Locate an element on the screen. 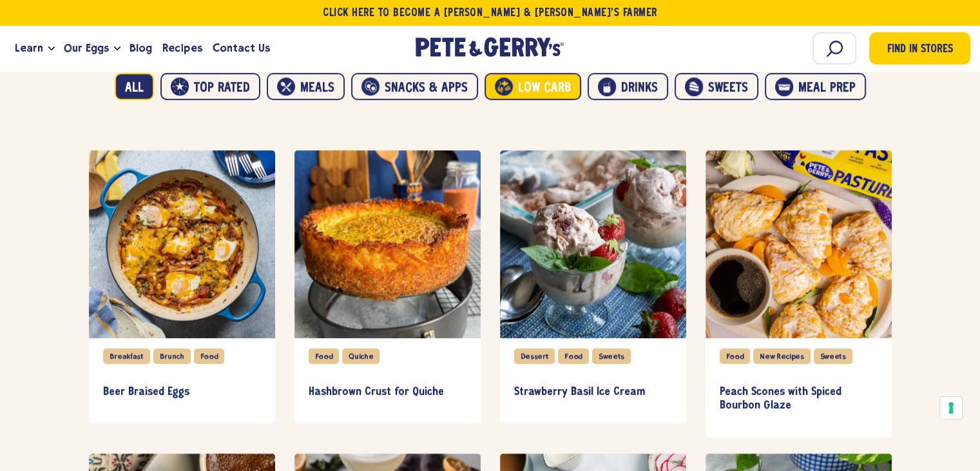  span: Blog is located at coordinates (141, 47).